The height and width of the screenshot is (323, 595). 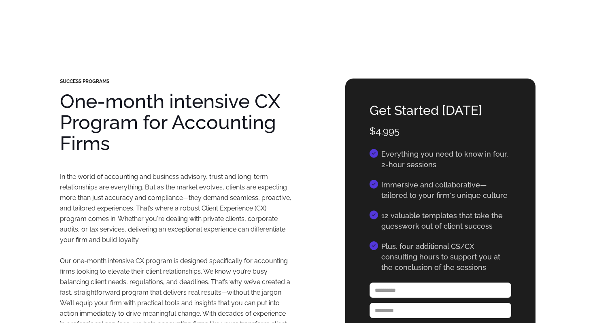 What do you see at coordinates (176, 122) in the screenshot?
I see `h1: One-month intensive CX Program for Accounting Firms` at bounding box center [176, 122].